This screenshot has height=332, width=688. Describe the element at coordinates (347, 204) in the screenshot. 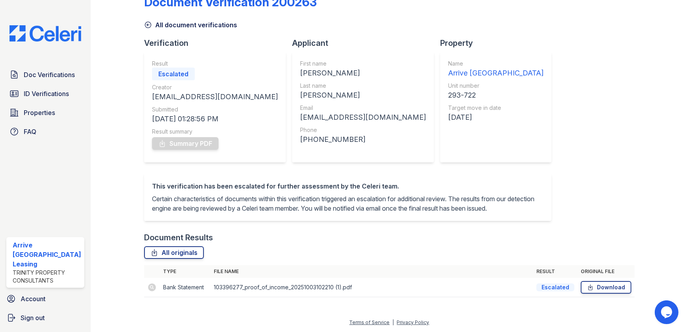

I see `p: Certain characteristics of documents within this verification triggered an escalation for additio...` at that location.